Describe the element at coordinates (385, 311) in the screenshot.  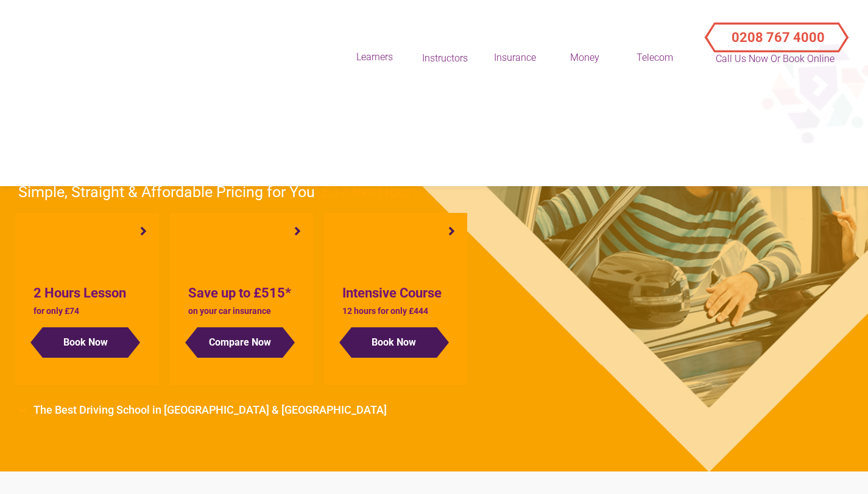
I see `span: 12 hours for only £444` at that location.